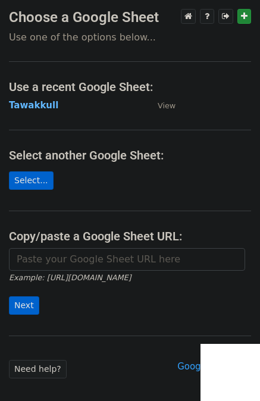 This screenshot has width=260, height=401. Describe the element at coordinates (230, 373) in the screenshot. I see `div: Chat Widget` at that location.